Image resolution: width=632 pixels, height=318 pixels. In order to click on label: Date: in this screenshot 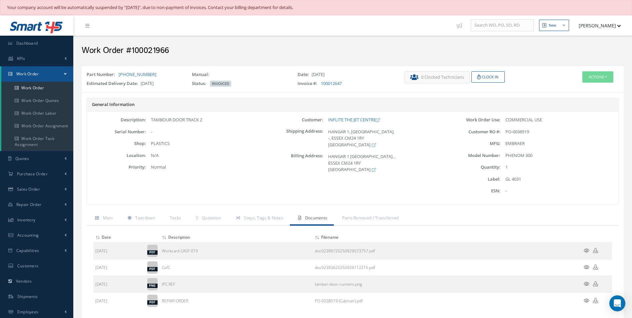, I will do `click(304, 75)`.